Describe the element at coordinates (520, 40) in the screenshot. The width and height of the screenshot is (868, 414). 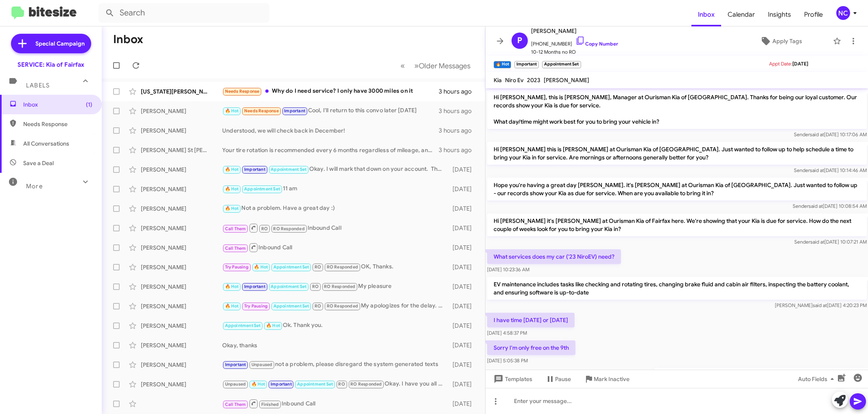
I see `span: P` at that location.